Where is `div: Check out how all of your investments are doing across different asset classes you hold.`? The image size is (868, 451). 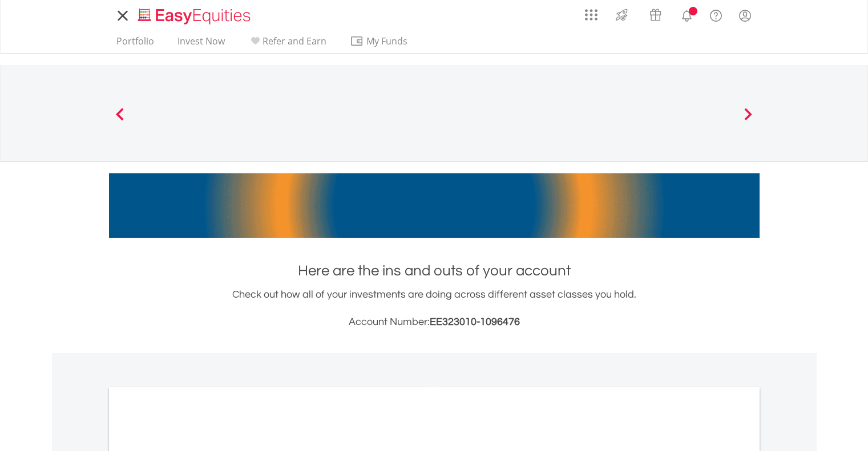 div: Check out how all of your investments are doing across different asset classes you hold. is located at coordinates (434, 308).